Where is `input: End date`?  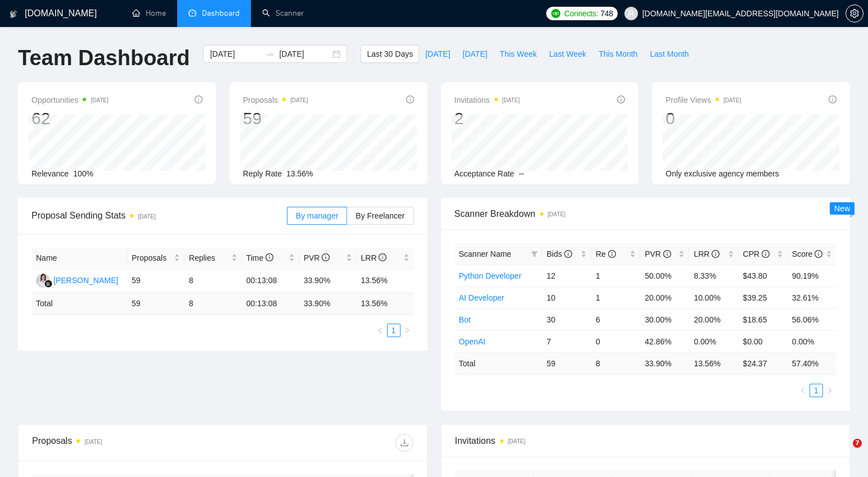
input: End date is located at coordinates (304, 54).